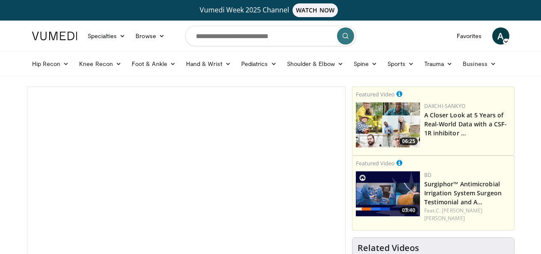 Image resolution: width=541 pixels, height=254 pixels. Describe the element at coordinates (259, 64) in the screenshot. I see `a: Pediatrics` at that location.